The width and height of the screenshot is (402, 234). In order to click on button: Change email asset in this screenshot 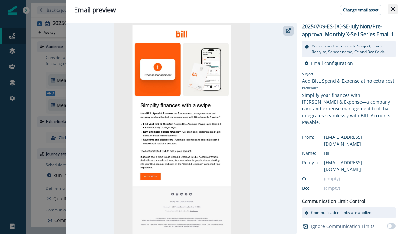, I will do `click(361, 10)`.